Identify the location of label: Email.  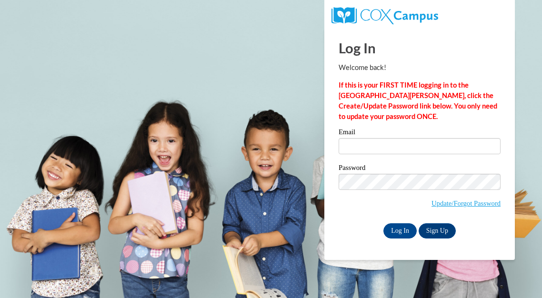
(420, 133).